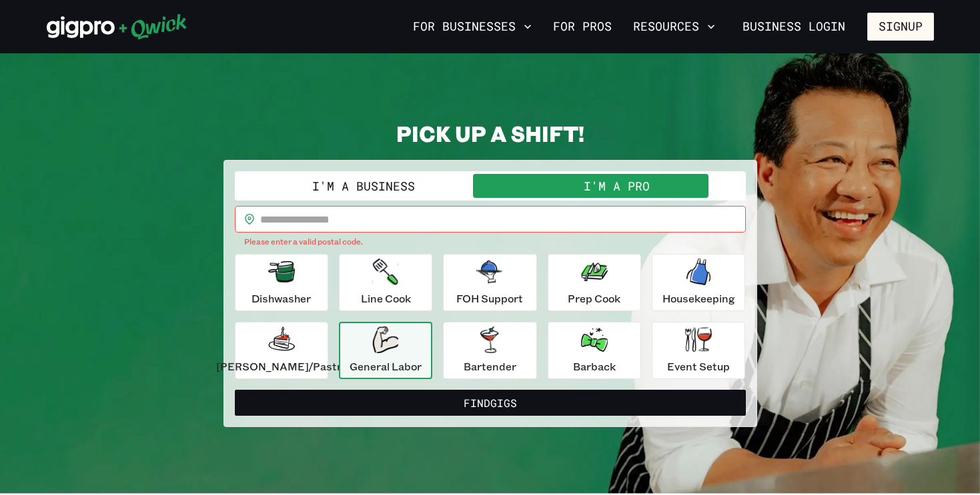  Describe the element at coordinates (595, 282) in the screenshot. I see `button: Prep Cook` at that location.